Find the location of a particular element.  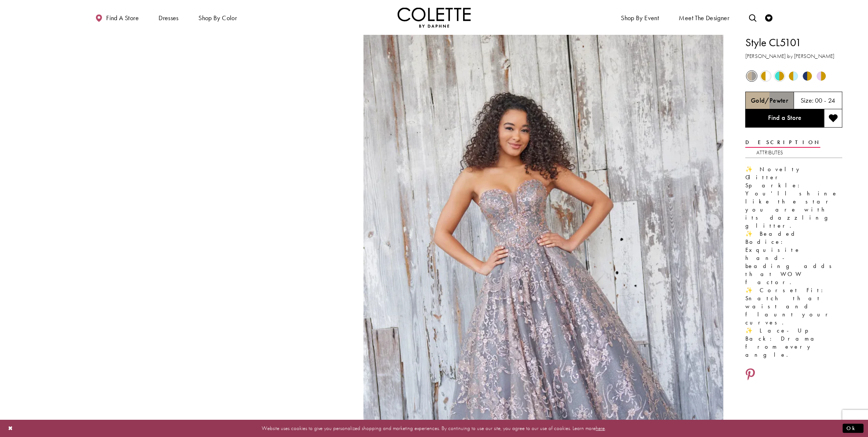

a: Share using Pinterest - Opens in new tab is located at coordinates (751, 375).